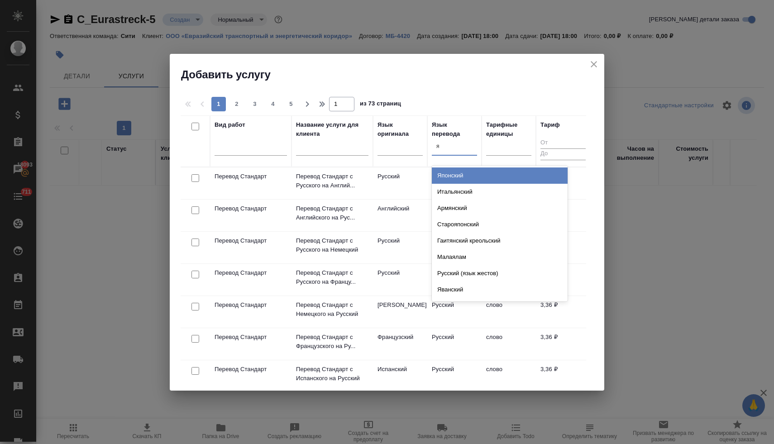  Describe the element at coordinates (332, 277) in the screenshot. I see `p: Перевод Стандарт с Русского на Францу...` at that location.